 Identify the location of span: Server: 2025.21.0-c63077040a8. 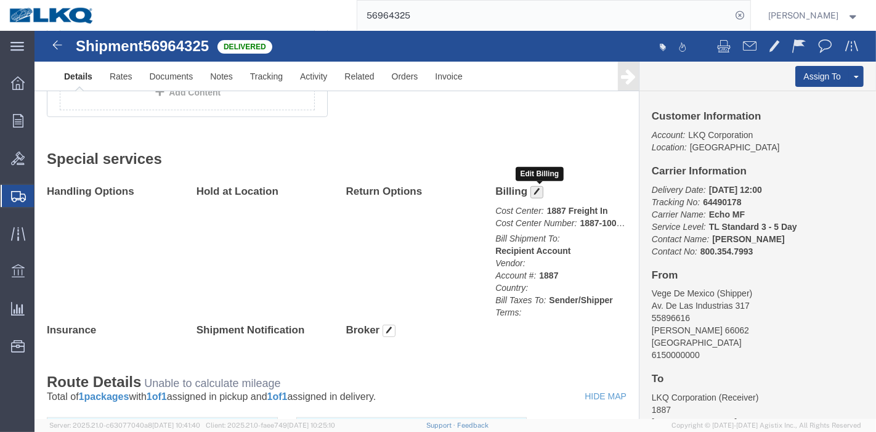
(124, 425).